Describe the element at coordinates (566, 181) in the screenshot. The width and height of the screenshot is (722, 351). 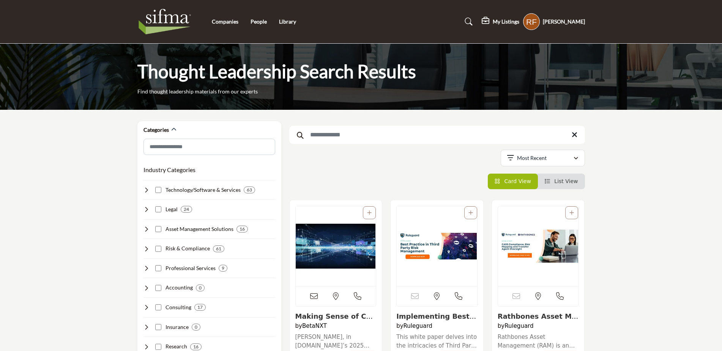
I see `span: List View` at that location.